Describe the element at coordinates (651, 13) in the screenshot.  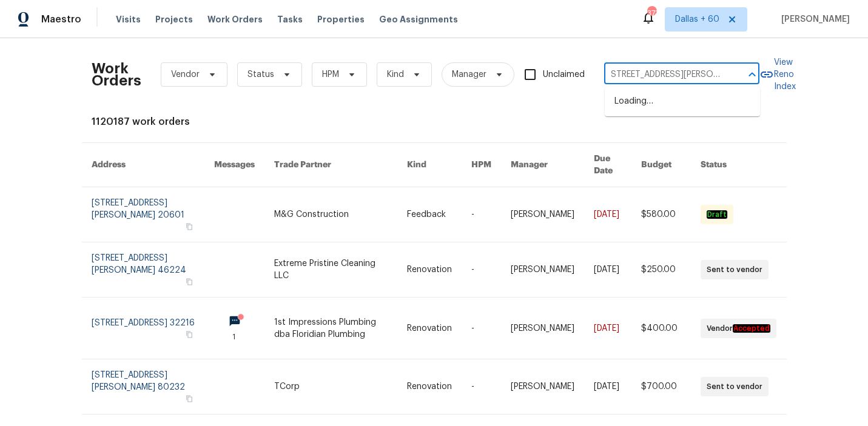
I see `div: 373` at that location.